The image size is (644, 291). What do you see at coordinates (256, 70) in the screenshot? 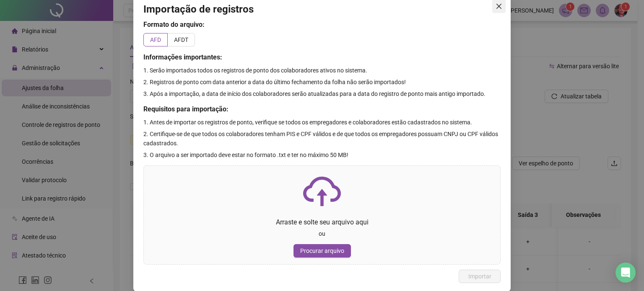
I see `span: 1. Serão importados todos os registros de ponto dos colaboradores ativos no sistema.` at bounding box center [256, 70].